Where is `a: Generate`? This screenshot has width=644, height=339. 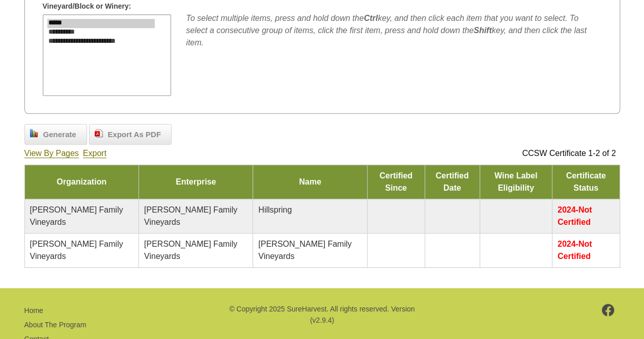
a: Generate is located at coordinates (55, 135).